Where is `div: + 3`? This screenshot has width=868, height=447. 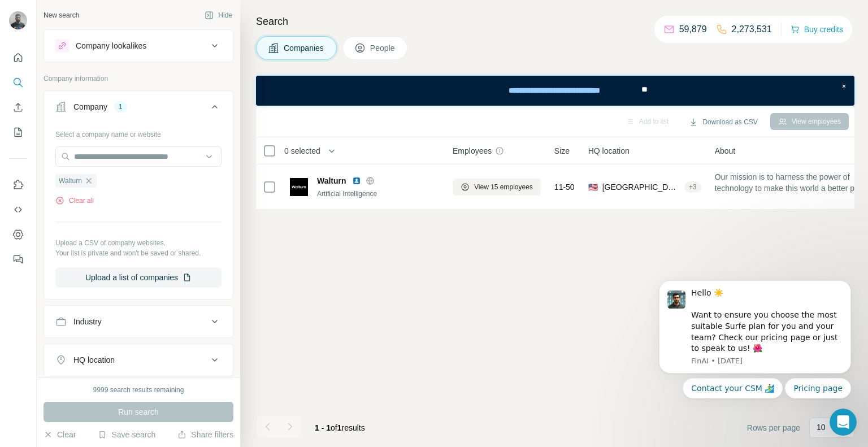
div: + 3 is located at coordinates (693, 187).